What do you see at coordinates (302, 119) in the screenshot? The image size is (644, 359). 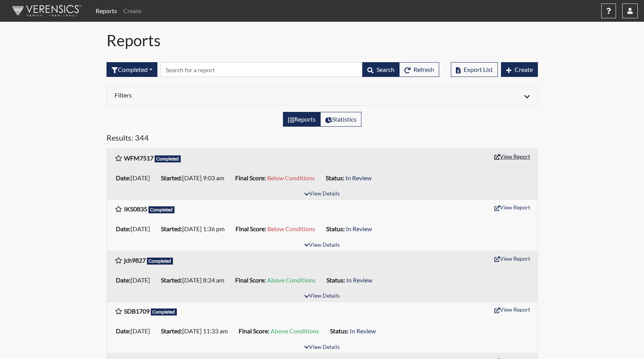 I see `label: View the list of reports` at bounding box center [302, 119].